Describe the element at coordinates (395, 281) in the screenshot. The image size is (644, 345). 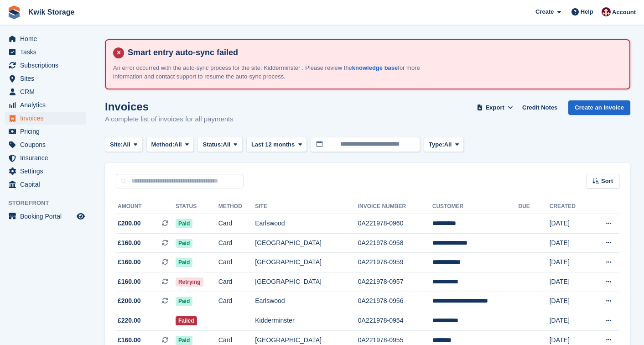
I see `td: 0A221978-0957` at that location.